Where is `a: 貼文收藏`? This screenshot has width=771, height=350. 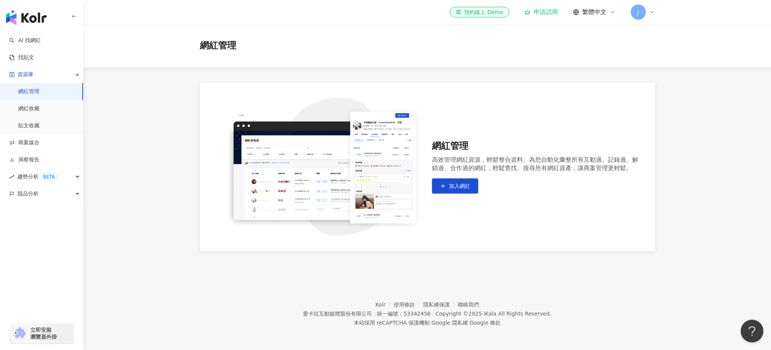 a: 貼文收藏 is located at coordinates (29, 126).